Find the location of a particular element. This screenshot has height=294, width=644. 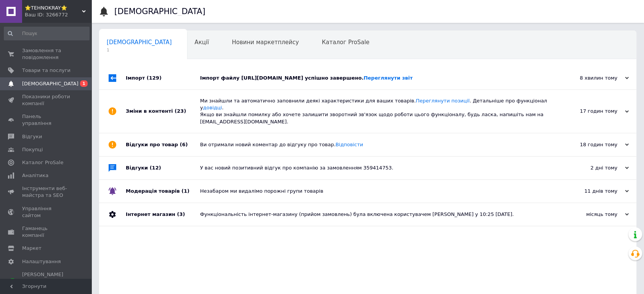

div: Модерація товарів is located at coordinates (163, 191).